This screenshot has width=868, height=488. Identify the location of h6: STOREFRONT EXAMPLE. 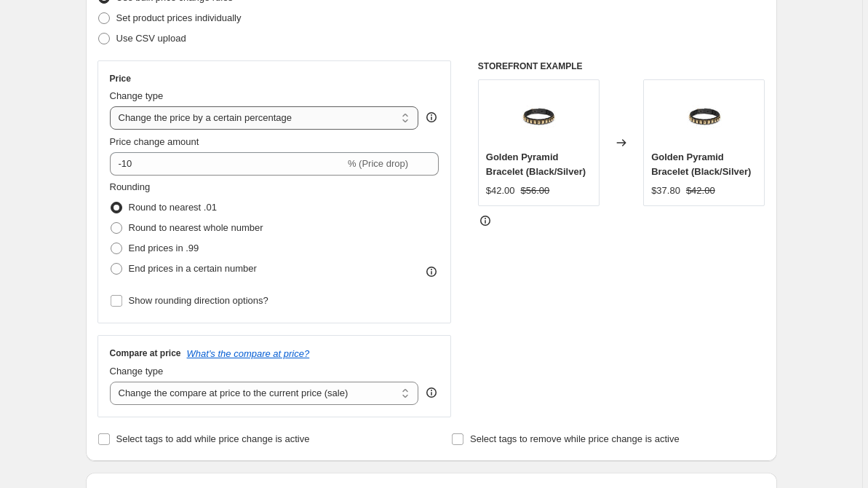
(621, 66).